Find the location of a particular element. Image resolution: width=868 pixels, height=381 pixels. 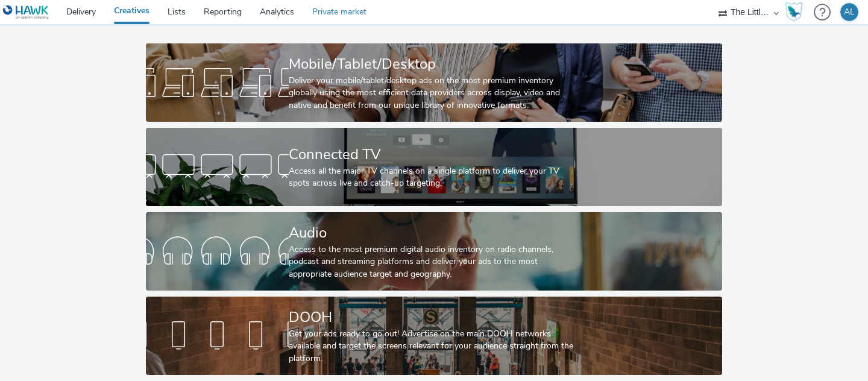

a: Connected TVAccess all the major TV channels on a single platform to deliver your TV spots across... is located at coordinates (433, 167).